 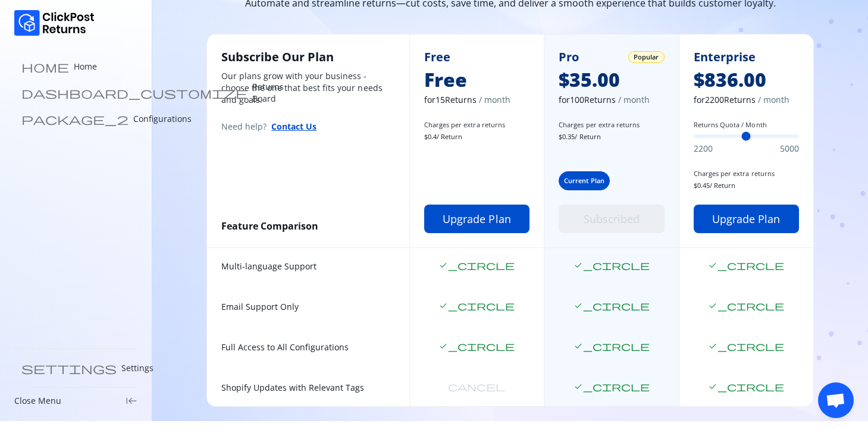 I want to click on a: home Home, so click(x=76, y=67).